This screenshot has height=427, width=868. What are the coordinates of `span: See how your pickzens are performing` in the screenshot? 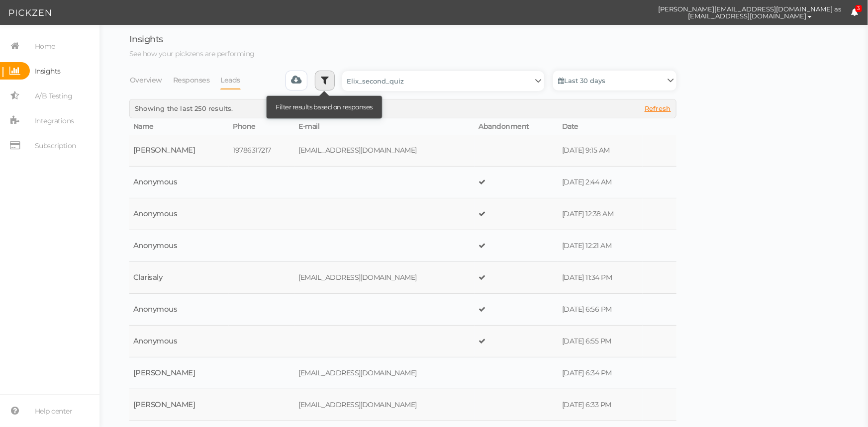 It's located at (192, 54).